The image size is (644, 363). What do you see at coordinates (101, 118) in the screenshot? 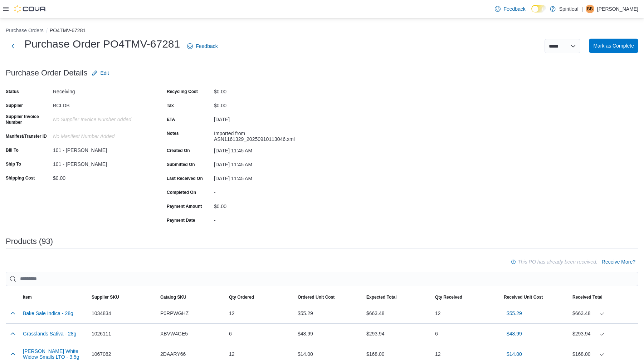
I see `div: No Supplier Invoice Number added` at bounding box center [101, 118].